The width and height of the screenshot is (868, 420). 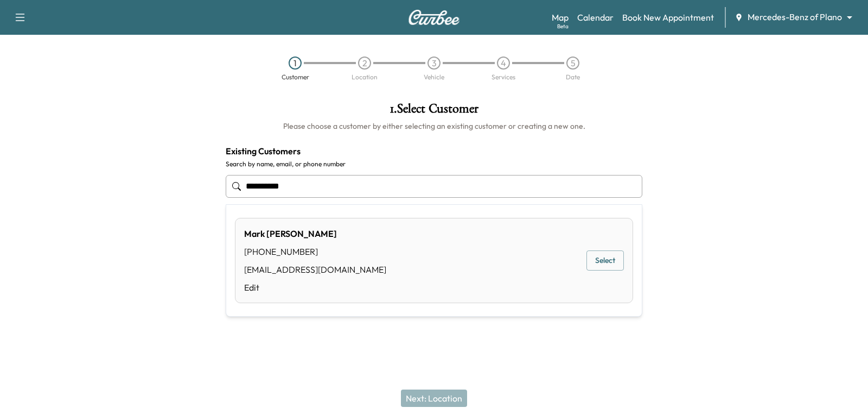 What do you see at coordinates (668, 17) in the screenshot?
I see `a: Book New Appointment` at bounding box center [668, 17].